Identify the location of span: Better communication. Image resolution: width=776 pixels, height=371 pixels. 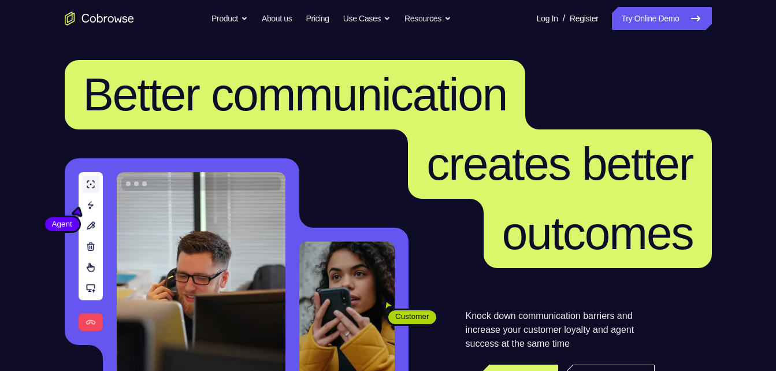
(295, 94).